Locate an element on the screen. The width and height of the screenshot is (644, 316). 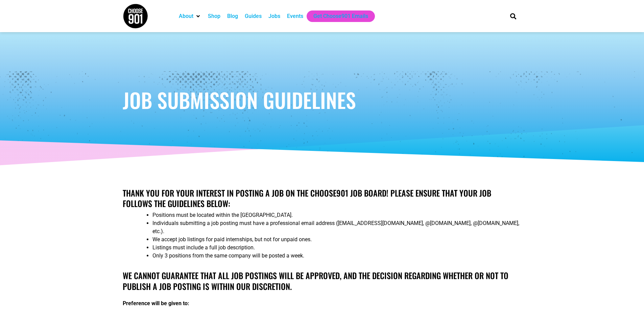
a: Events is located at coordinates (295, 16).